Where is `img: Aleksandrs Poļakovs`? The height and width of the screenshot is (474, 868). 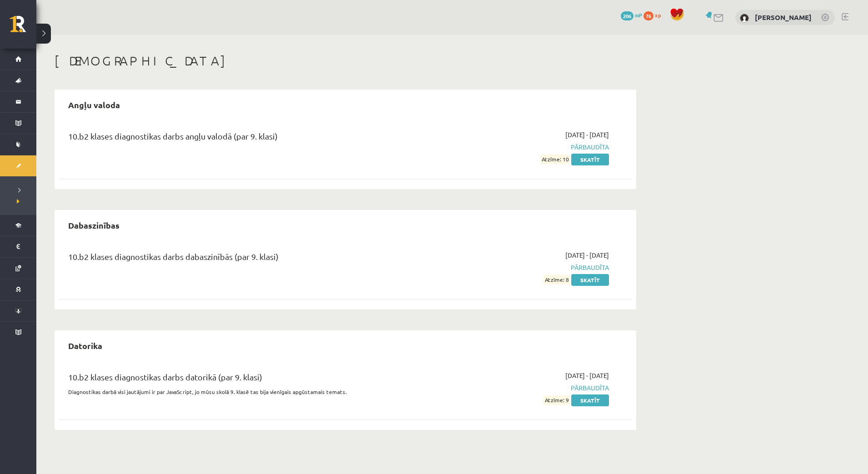
img: Aleksandrs Poļakovs is located at coordinates (745, 18).